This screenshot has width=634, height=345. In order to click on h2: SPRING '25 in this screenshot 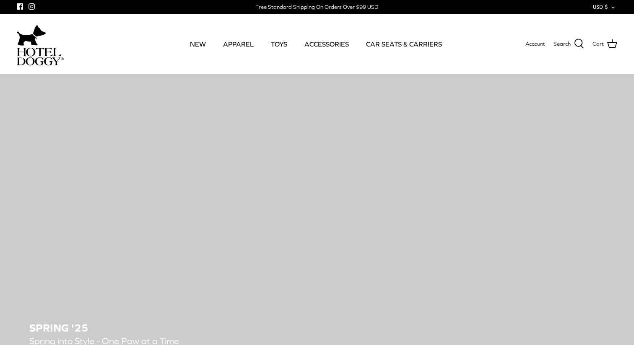, I will do `click(317, 328)`.